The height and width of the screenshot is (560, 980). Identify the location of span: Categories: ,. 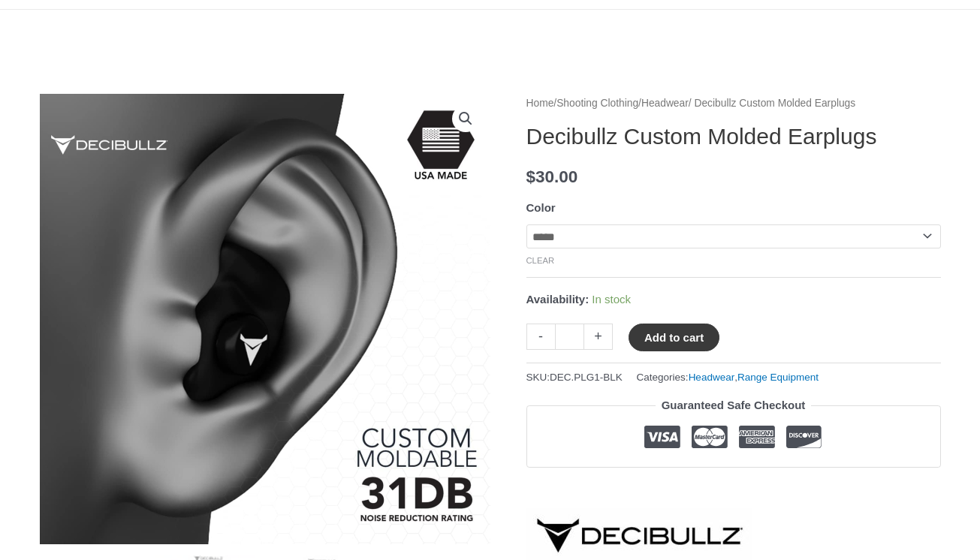
(728, 377).